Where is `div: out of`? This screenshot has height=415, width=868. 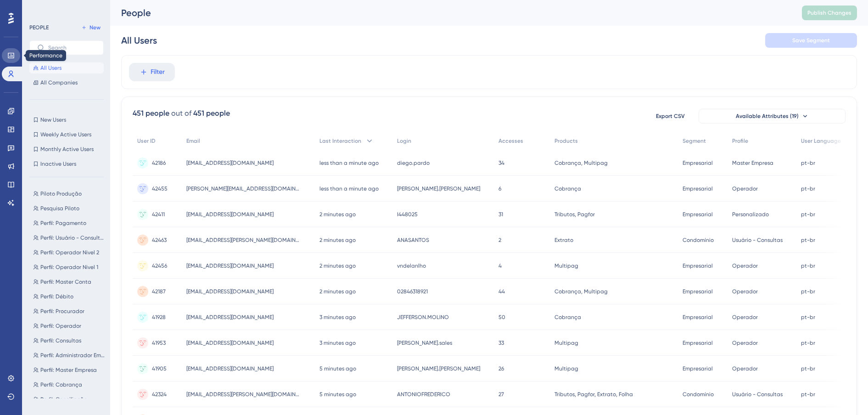 div: out of is located at coordinates (181, 113).